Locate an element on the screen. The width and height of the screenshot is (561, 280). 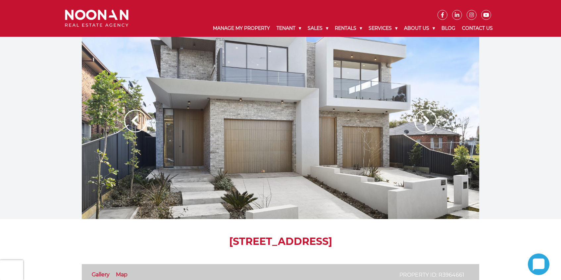
a: Sales is located at coordinates (318, 28).